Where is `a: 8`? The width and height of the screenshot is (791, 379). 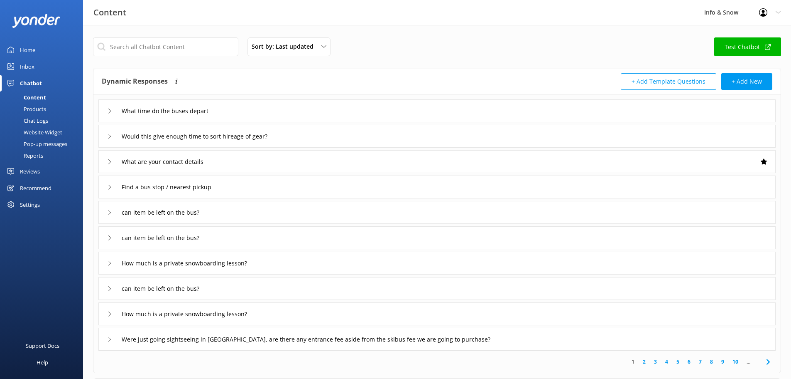 a: 8 is located at coordinates (712, 361).